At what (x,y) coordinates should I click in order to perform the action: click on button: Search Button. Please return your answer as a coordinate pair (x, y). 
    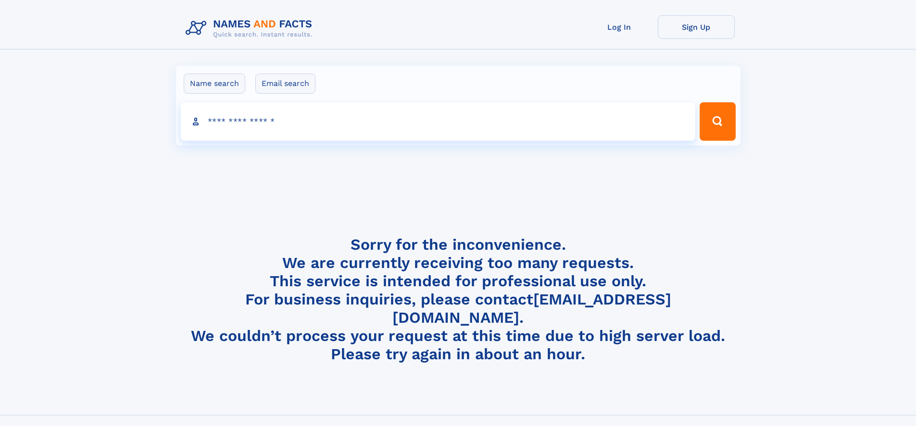
    Looking at the image, I should click on (717, 122).